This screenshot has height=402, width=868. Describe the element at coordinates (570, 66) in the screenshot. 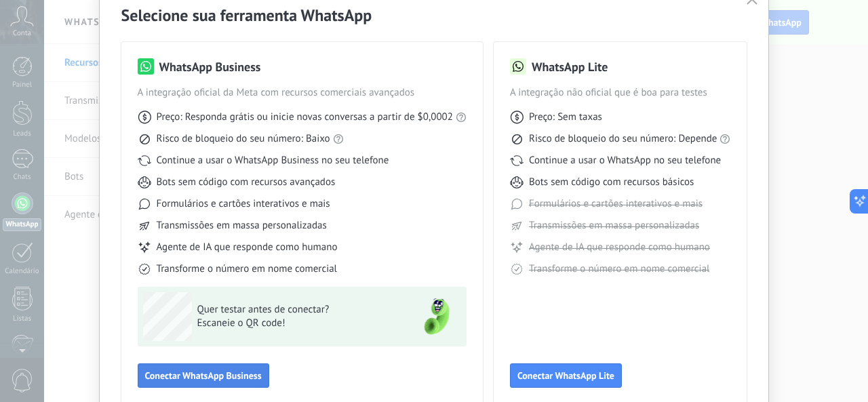

I see `h3: WhatsApp Lite` at that location.